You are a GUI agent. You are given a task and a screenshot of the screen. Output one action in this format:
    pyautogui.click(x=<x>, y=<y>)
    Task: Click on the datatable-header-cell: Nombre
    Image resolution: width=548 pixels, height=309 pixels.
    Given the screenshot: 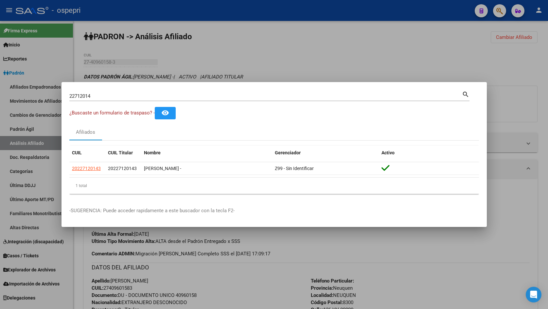 What is the action you would take?
    pyautogui.click(x=207, y=153)
    